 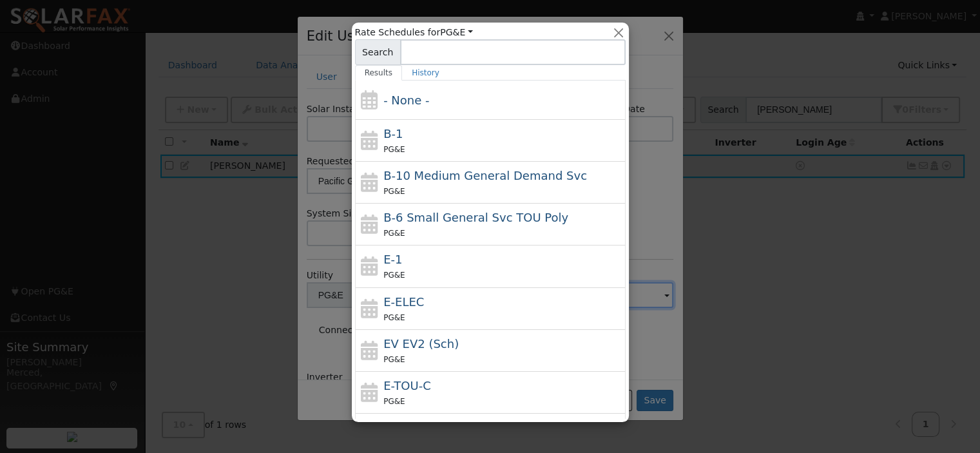 I want to click on a: Results, so click(x=379, y=73).